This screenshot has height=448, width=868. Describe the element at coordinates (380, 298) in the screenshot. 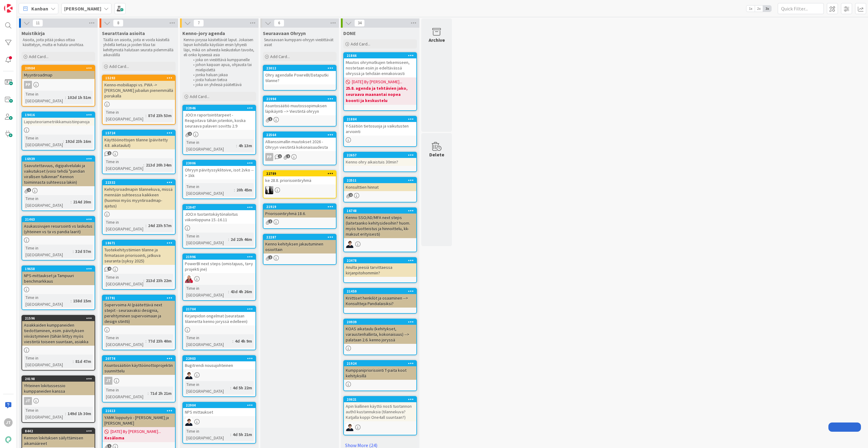

I see `div: 21459Kriittiset henkilöt ja osaaminen --> Konsultteja Pandialaisiksi?` at that location.